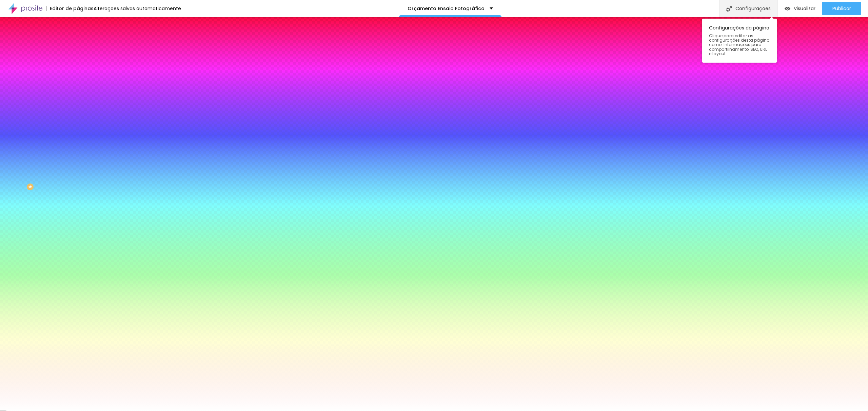  I want to click on img: Icone, so click(729, 8).